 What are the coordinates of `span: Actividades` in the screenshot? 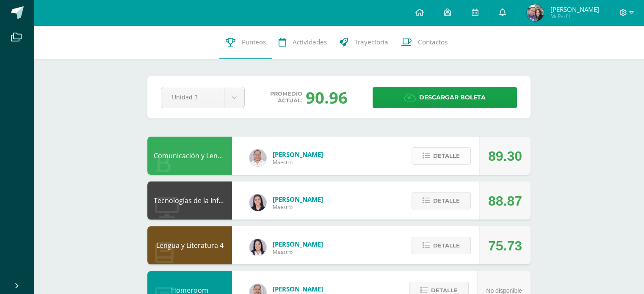 It's located at (310, 42).